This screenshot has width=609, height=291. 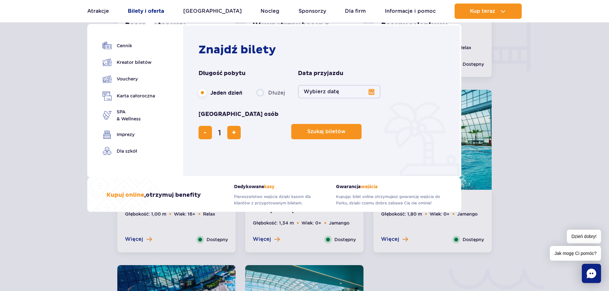 I want to click on strong: Znajdź bilety, so click(x=237, y=50).